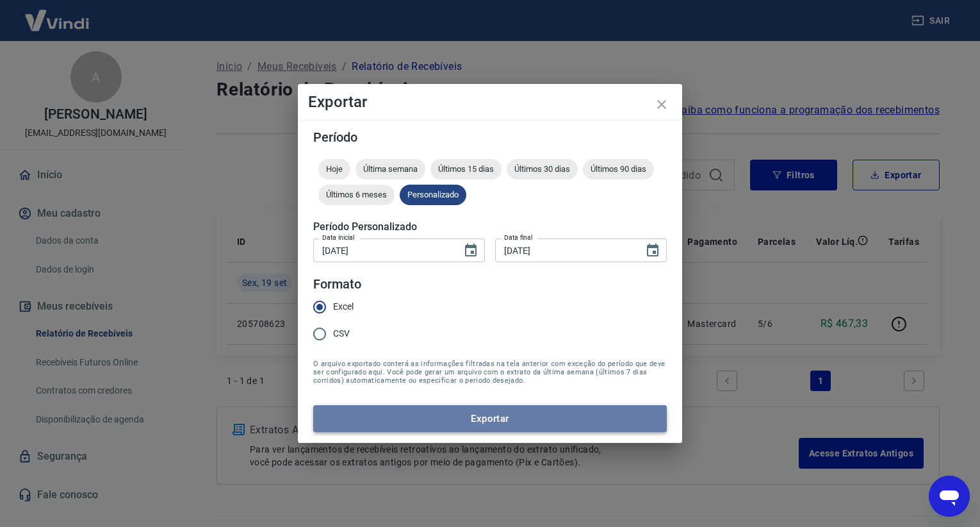 The height and width of the screenshot is (527, 980). Describe the element at coordinates (356, 194) in the screenshot. I see `span: Últimos 6 meses` at that location.